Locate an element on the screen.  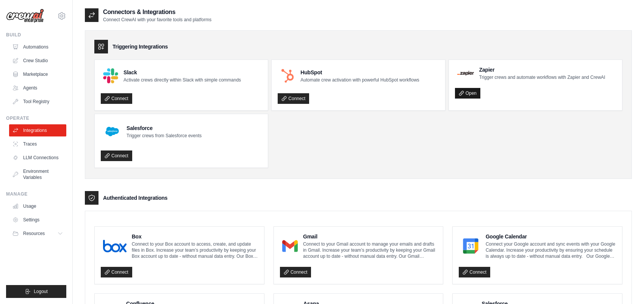
img: Logo is located at coordinates (25, 16).